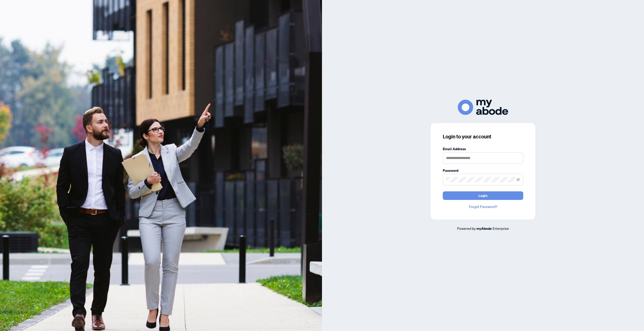 This screenshot has width=644, height=331. Describe the element at coordinates (483, 137) in the screenshot. I see `h3: Login to your account` at that location.